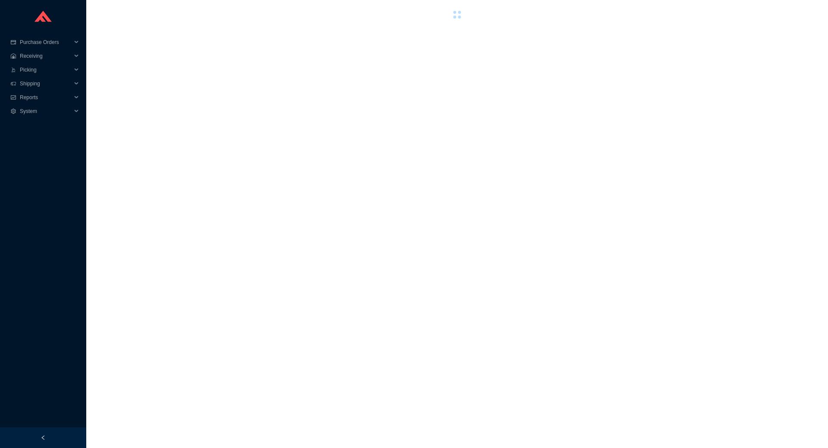 This screenshot has height=448, width=828. I want to click on span: Picking, so click(46, 70).